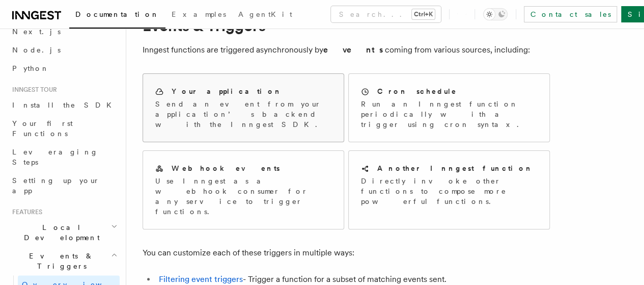  I want to click on span: Local Development, so click(60, 233).